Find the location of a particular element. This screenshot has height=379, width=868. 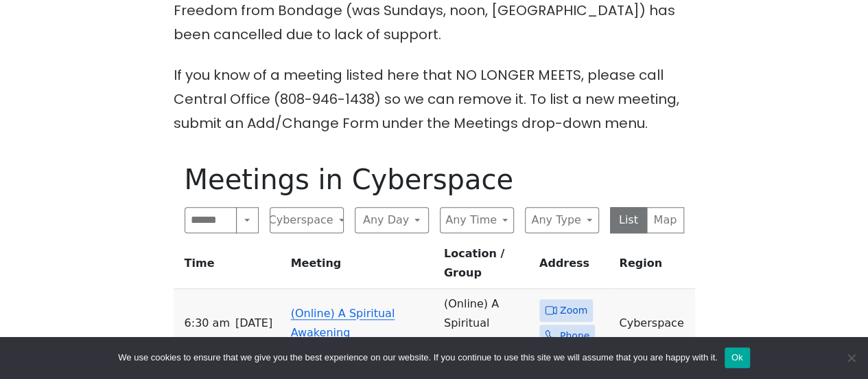

button: Ok is located at coordinates (737, 357).